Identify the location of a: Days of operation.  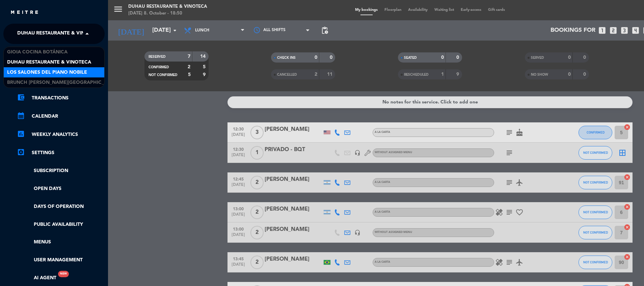
(61, 206).